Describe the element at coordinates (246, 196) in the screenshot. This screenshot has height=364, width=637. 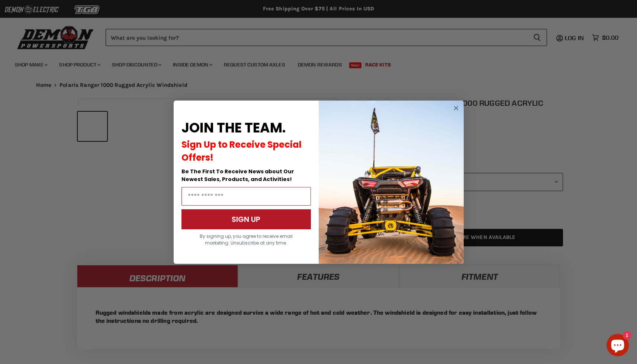
I see `input: Email Address` at that location.